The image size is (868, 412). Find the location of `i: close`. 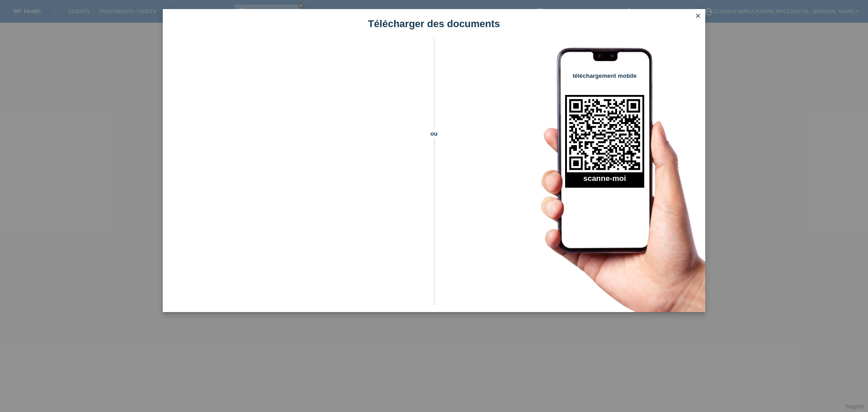

i: close is located at coordinates (698, 16).